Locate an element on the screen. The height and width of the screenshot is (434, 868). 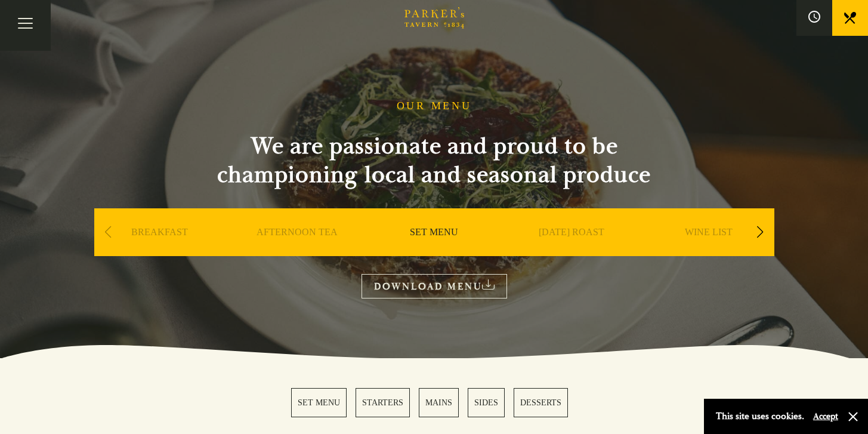
div: Next slide is located at coordinates (760, 232).